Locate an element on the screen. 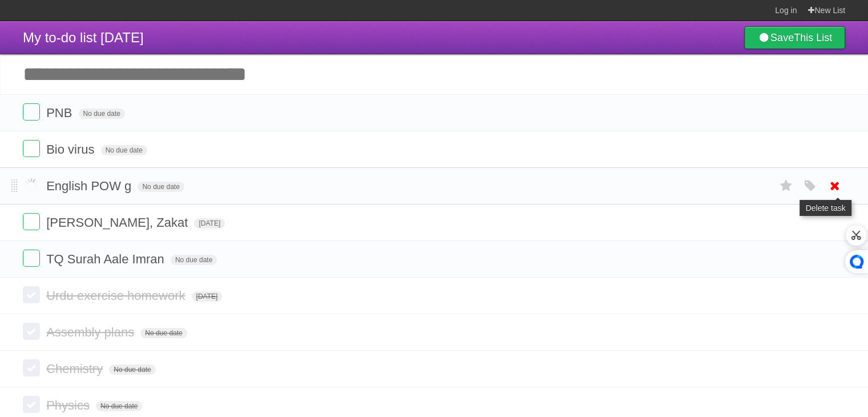  span: Bio virus is located at coordinates (71, 149).